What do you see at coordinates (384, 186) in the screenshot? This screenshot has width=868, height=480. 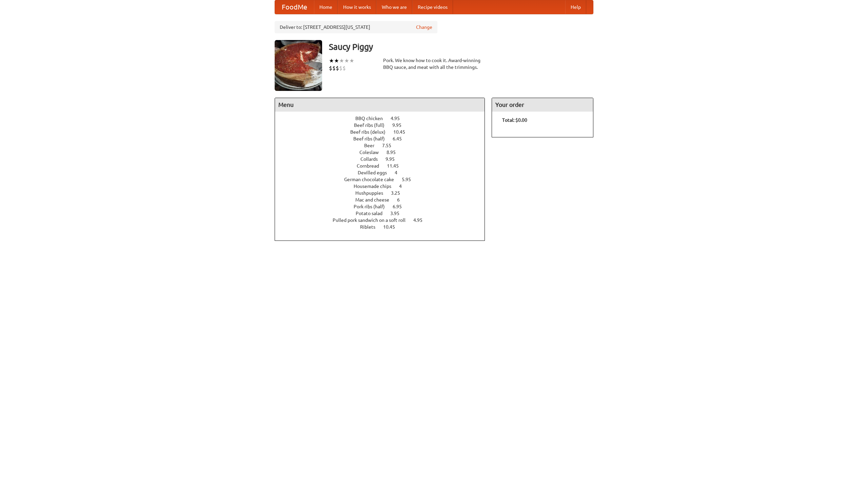 I see `a: Housemade chips 4` at bounding box center [384, 186].